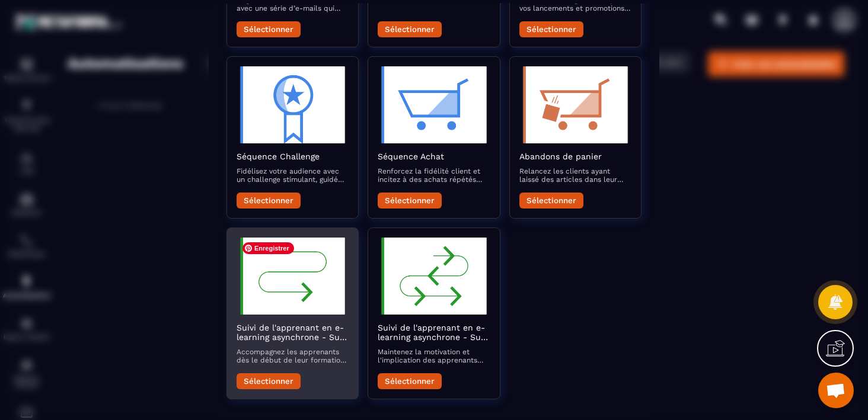 This screenshot has height=420, width=868. Describe the element at coordinates (575, 175) in the screenshot. I see `p: Relancez les clients ayant laissé des articles dans leur panier avec une séquence d'emails rappel...` at that location.